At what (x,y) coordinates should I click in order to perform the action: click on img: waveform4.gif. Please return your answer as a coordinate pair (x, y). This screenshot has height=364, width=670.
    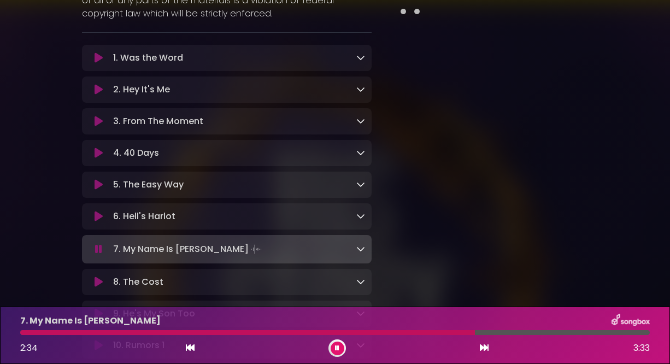
    Looking at the image, I should click on (256, 249).